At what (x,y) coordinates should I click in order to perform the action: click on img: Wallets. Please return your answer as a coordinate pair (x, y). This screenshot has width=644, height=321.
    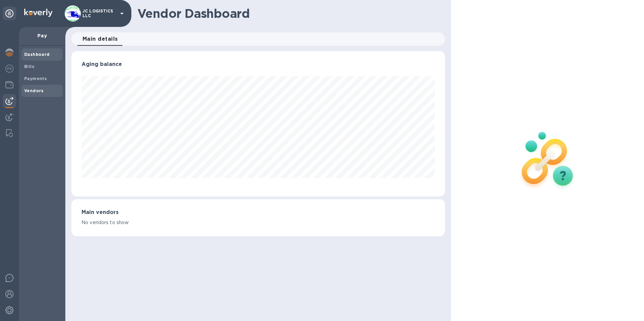
    Looking at the image, I should click on (9, 85).